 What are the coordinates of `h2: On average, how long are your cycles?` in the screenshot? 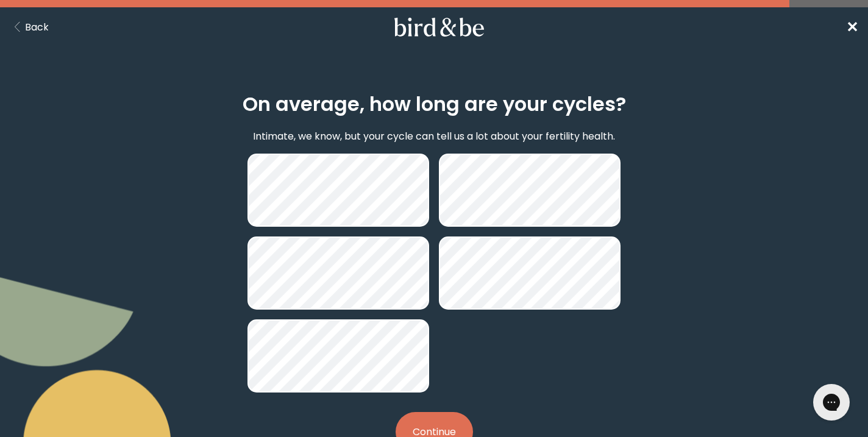 It's located at (434, 104).